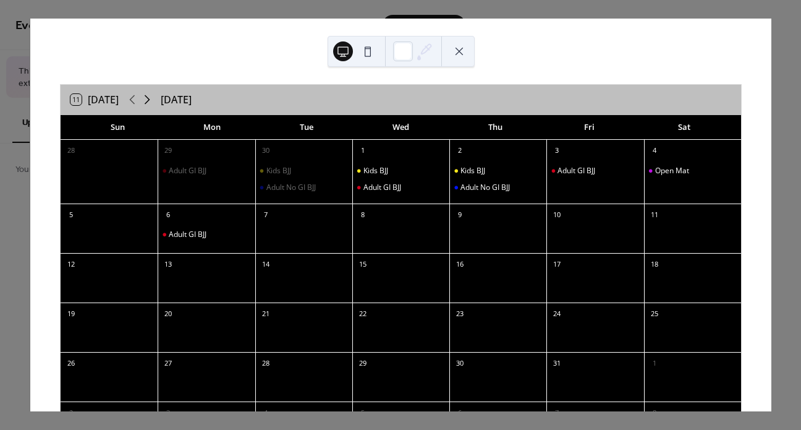 This screenshot has width=801, height=430. Describe the element at coordinates (71, 363) in the screenshot. I see `div: 26` at that location.